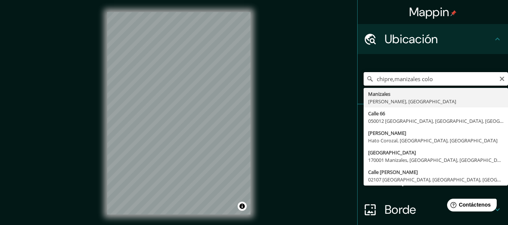 This screenshot has width=508, height=225. I want to click on font: Ubicación, so click(412, 39).